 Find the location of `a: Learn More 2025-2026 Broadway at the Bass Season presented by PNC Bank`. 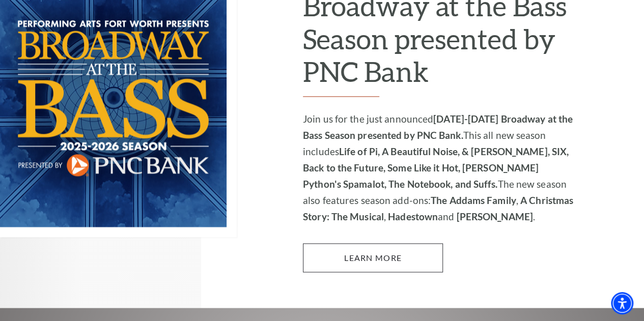

a: Learn More 2025-2026 Broadway at the Bass Season presented by PNC Bank is located at coordinates (373, 258).